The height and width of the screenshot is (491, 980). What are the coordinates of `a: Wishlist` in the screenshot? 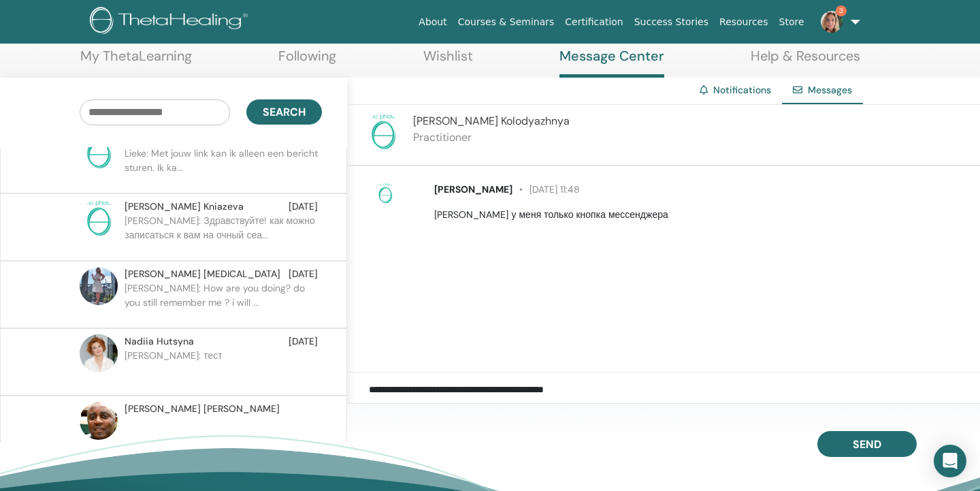 It's located at (447, 60).